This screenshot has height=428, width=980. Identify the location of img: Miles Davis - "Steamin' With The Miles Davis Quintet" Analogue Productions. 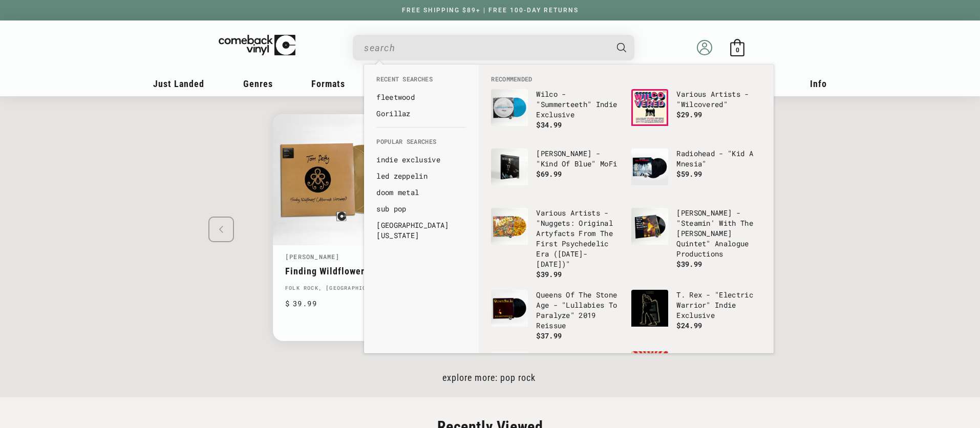
(650, 226).